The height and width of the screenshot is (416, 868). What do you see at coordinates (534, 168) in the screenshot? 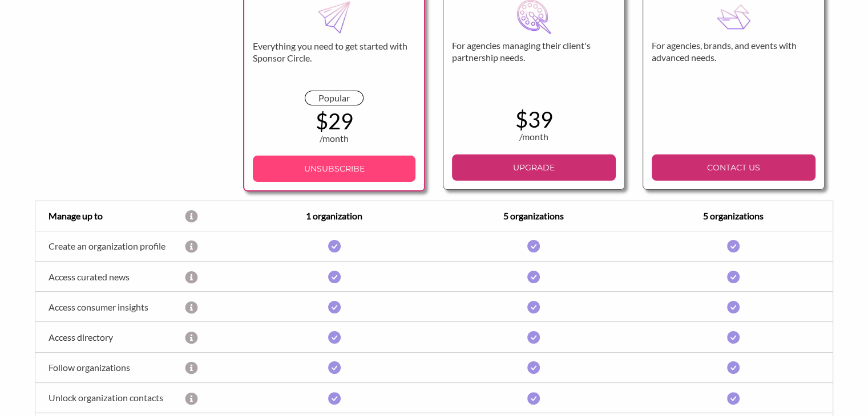
I see `p: UPGRADE` at bounding box center [534, 168].